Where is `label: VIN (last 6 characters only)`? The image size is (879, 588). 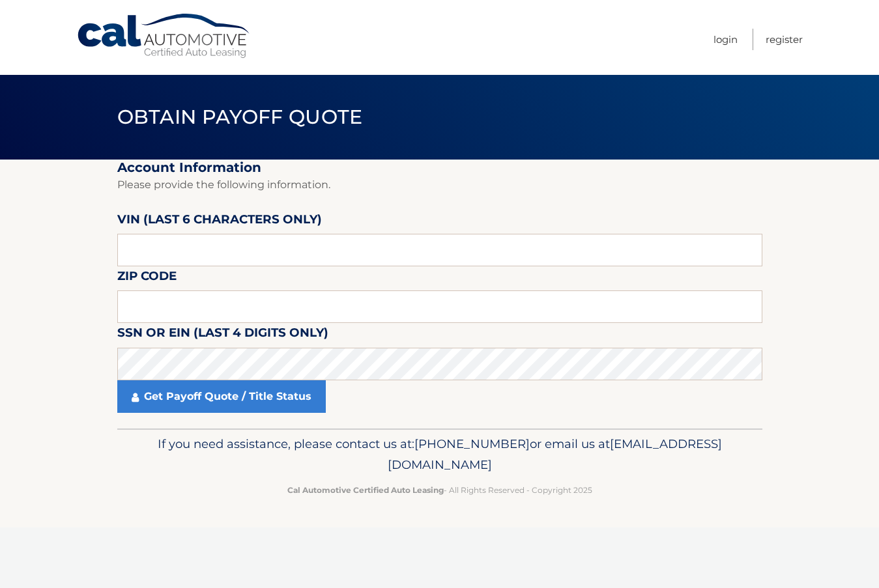
label: VIN (last 6 characters only) is located at coordinates (219, 221).